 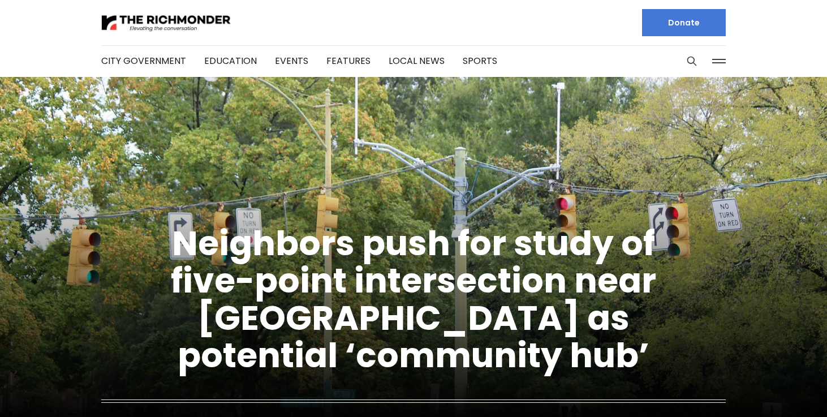 What do you see at coordinates (349, 61) in the screenshot?
I see `a: Features` at bounding box center [349, 61].